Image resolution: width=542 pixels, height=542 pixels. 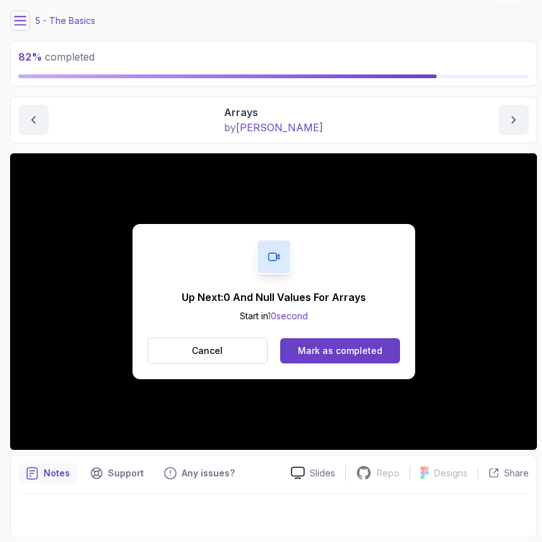 What do you see at coordinates (313, 473) in the screenshot?
I see `a: Slides` at bounding box center [313, 473].